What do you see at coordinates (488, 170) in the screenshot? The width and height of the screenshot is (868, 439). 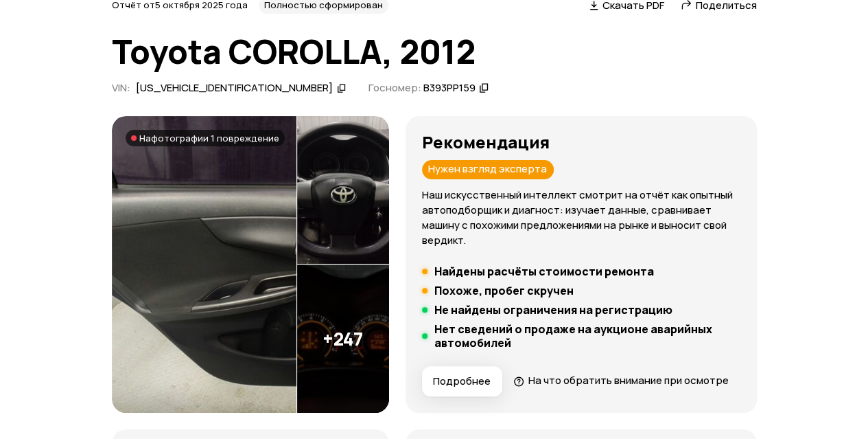 I see `div: Нужен взгляд эксперта` at bounding box center [488, 170].